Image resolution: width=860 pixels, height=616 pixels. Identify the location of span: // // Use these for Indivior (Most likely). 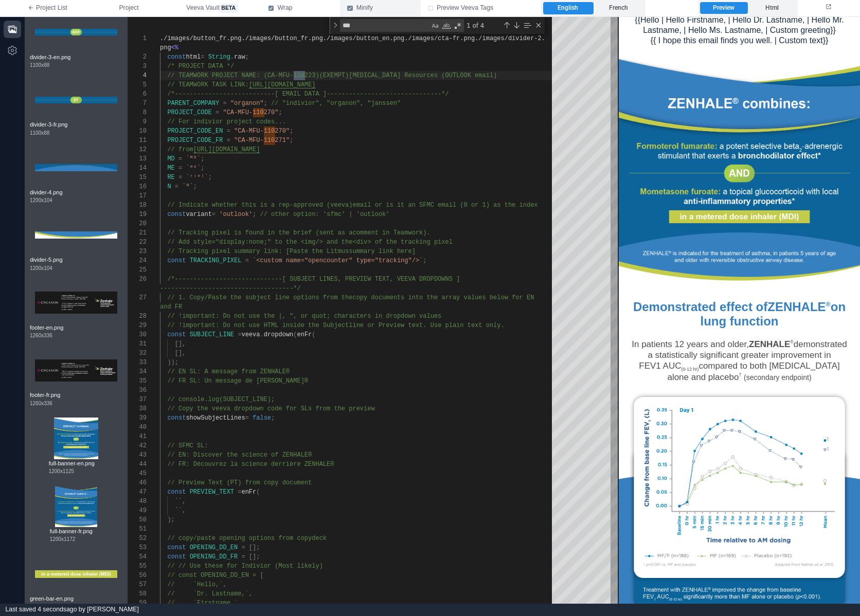
(245, 566).